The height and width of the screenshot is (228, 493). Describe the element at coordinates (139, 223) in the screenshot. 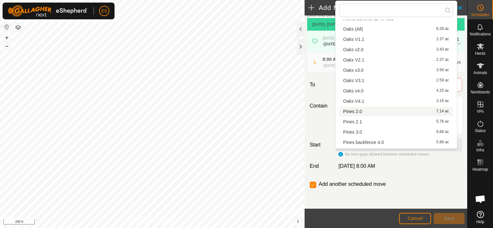

I see `a: Privacy Policy` at that location.